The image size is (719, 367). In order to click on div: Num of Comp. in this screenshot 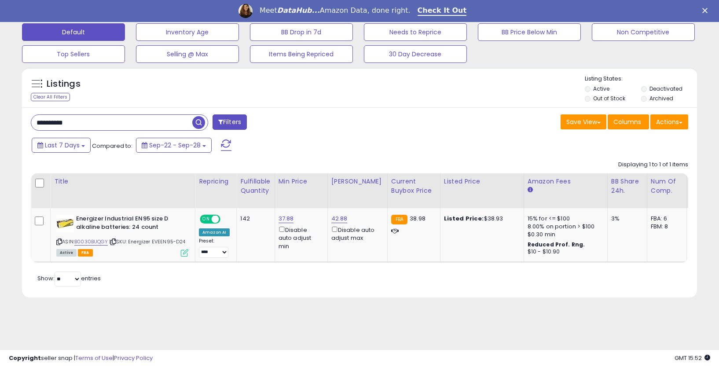, I will do `click(666, 186)`.